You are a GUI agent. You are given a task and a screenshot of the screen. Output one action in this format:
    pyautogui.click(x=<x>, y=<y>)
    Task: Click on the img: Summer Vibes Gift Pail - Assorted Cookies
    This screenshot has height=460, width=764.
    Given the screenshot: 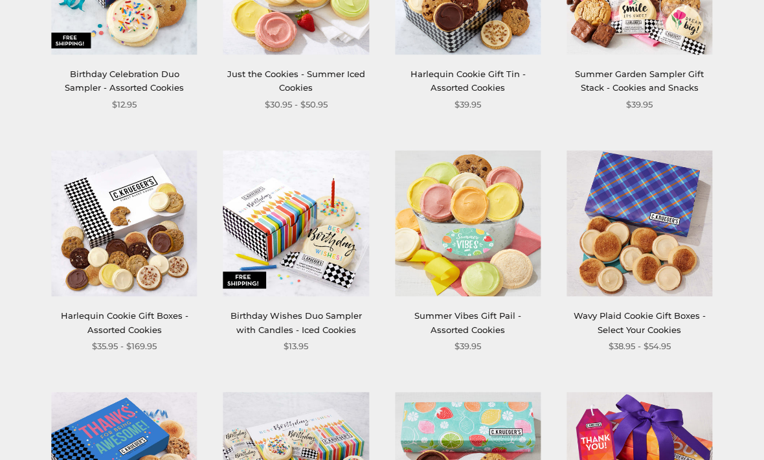 What is the action you would take?
    pyautogui.click(x=468, y=223)
    